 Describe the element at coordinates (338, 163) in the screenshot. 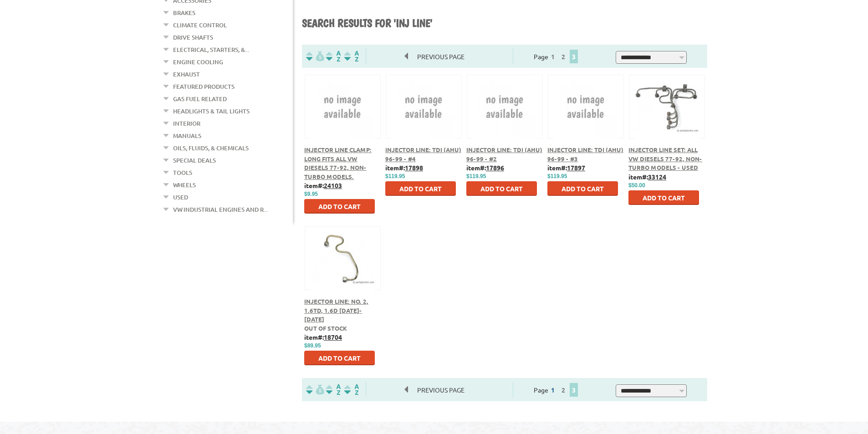

I see `span: Injector Line Clamp: Long fits all VW Diesels 77-92, Non-Turbo models.` at that location.